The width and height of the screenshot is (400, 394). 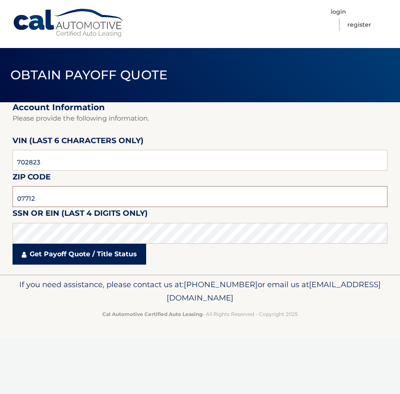 I want to click on a: Get Payoff Quote / Title Status, so click(x=79, y=254).